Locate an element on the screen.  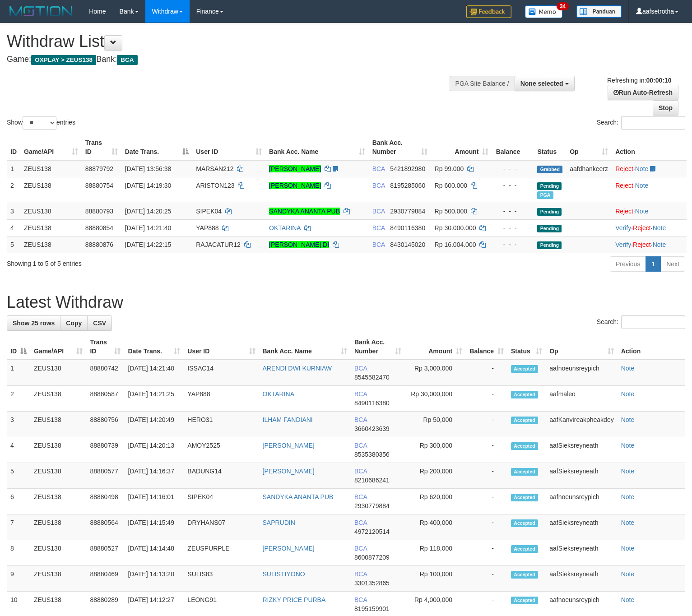
td: 88880739 is located at coordinates (106, 451).